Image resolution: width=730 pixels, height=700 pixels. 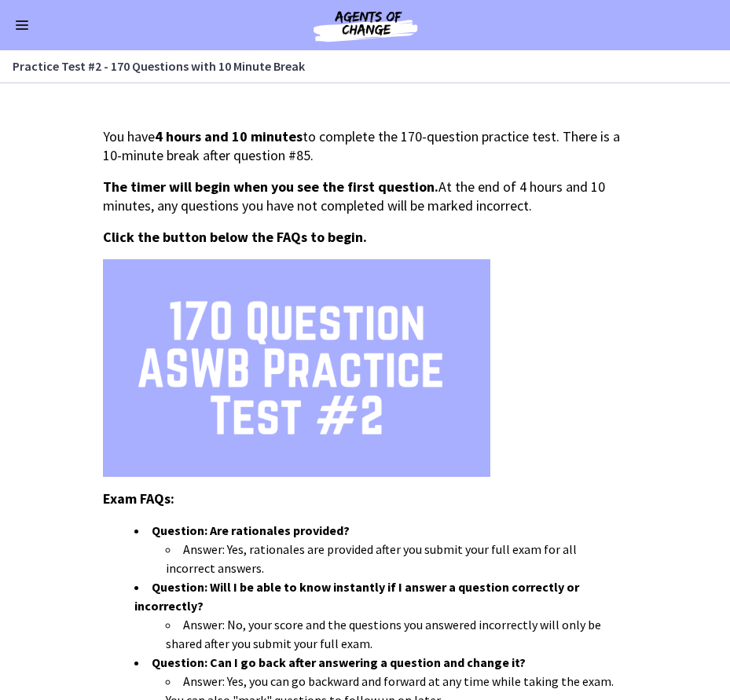 I want to click on img: Agents of Change, so click(x=366, y=25).